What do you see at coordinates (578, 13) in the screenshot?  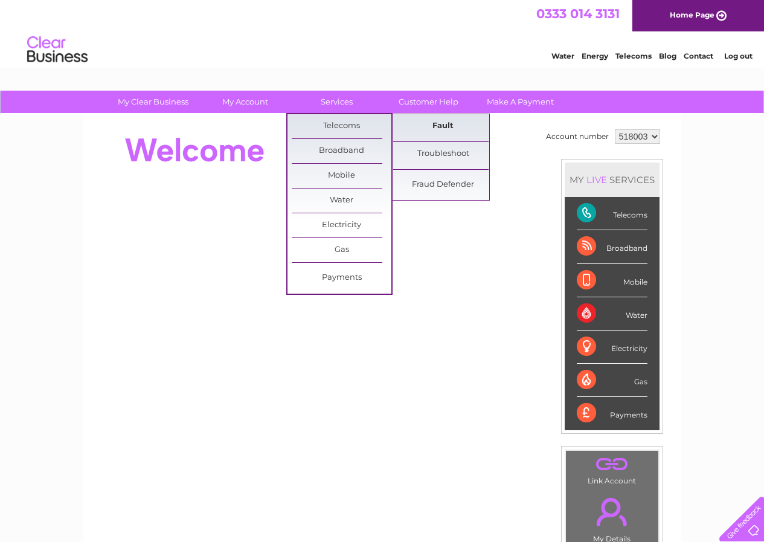 I see `span: 0333 014 3131` at bounding box center [578, 13].